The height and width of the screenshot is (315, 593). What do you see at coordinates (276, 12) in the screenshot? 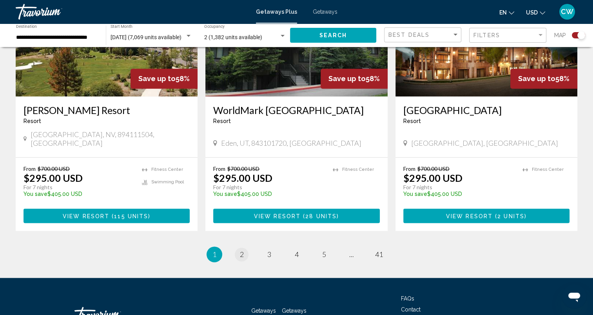
I see `a: Getaways Plus` at bounding box center [276, 12].